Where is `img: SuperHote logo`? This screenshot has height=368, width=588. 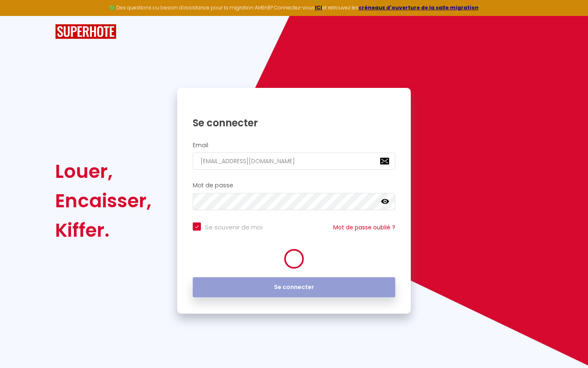 img: SuperHote logo is located at coordinates (86, 32).